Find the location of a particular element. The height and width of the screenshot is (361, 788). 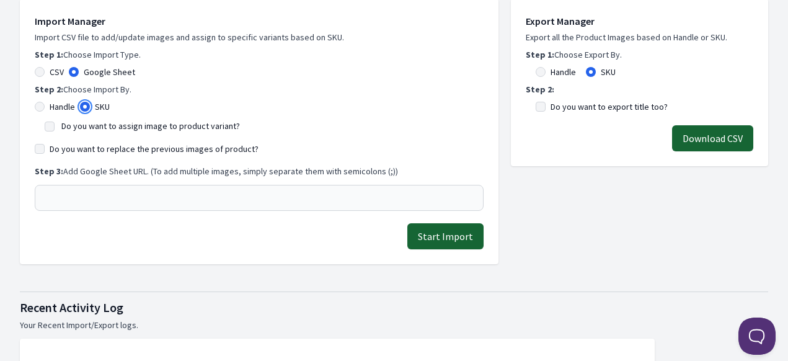

h1: Import Manager is located at coordinates (259, 21).